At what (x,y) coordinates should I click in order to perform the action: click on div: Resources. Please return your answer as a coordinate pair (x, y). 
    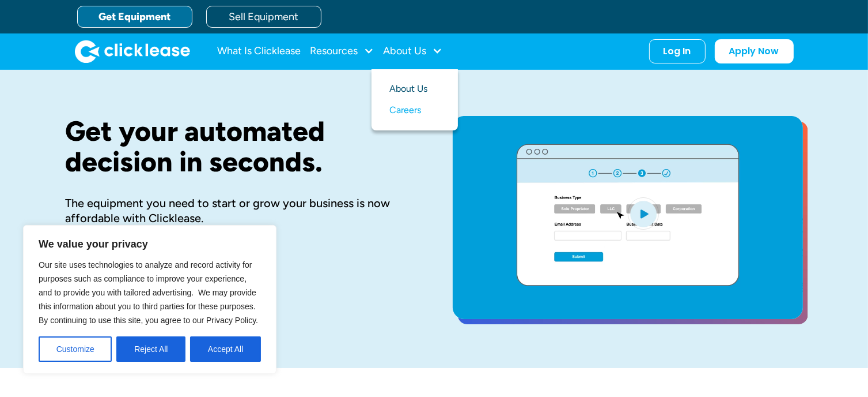
    Looking at the image, I should click on (342, 51).